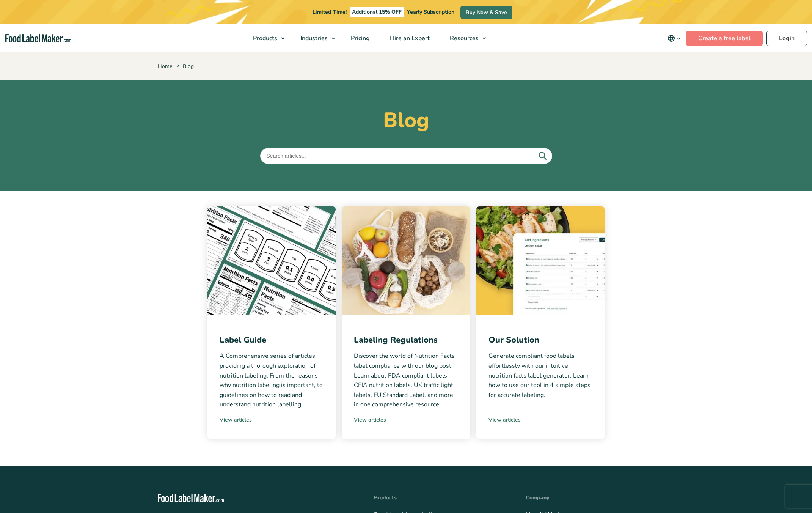 The width and height of the screenshot is (812, 513). Describe the element at coordinates (406, 121) in the screenshot. I see `h1: Blog` at that location.